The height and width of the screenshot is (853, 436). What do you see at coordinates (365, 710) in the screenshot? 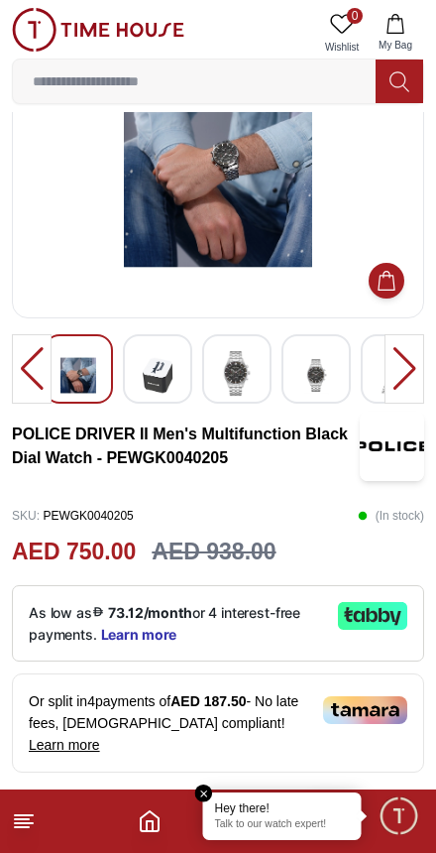
I see `img: Tamara` at bounding box center [365, 710].